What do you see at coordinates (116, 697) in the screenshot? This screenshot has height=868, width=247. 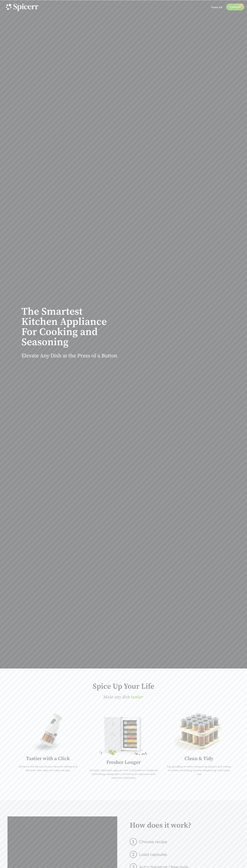 I see `span: Make any dish` at bounding box center [116, 697].